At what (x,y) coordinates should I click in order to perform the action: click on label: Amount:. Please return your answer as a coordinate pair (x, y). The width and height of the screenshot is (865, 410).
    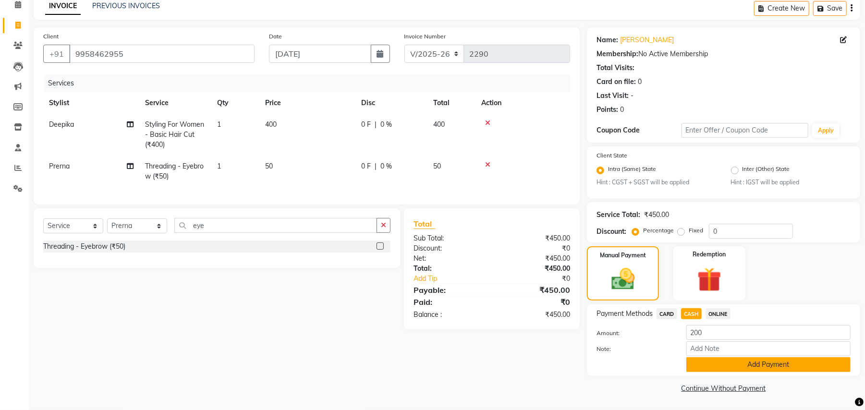
    Looking at the image, I should click on (634, 333).